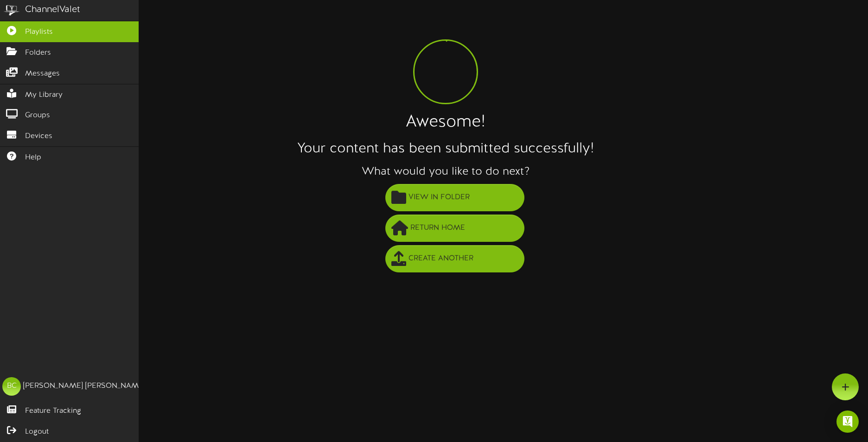 This screenshot has height=442, width=868. What do you see at coordinates (455, 197) in the screenshot?
I see `button: View in Folder` at bounding box center [455, 197].